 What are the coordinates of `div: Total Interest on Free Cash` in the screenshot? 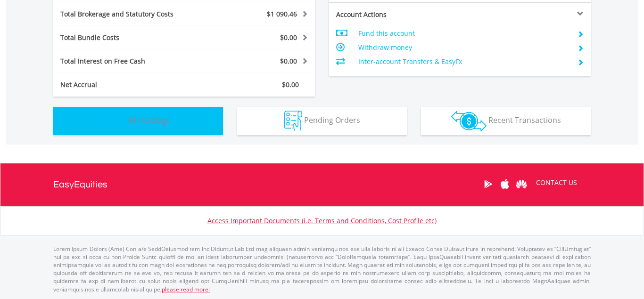 It's located at (130, 61).